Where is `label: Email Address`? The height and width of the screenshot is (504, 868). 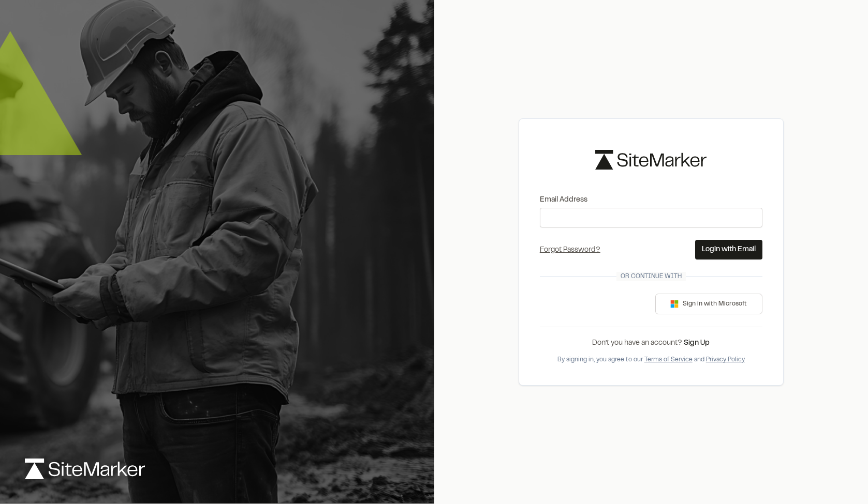
label: Email Address is located at coordinates (651, 200).